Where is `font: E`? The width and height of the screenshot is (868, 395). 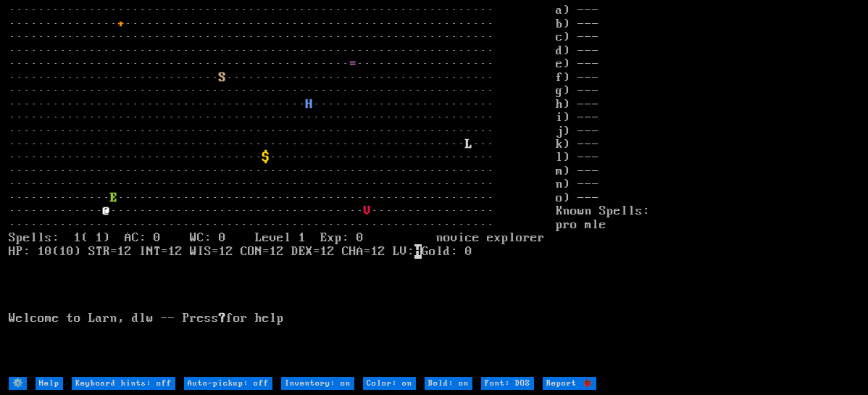 font: E is located at coordinates (114, 198).